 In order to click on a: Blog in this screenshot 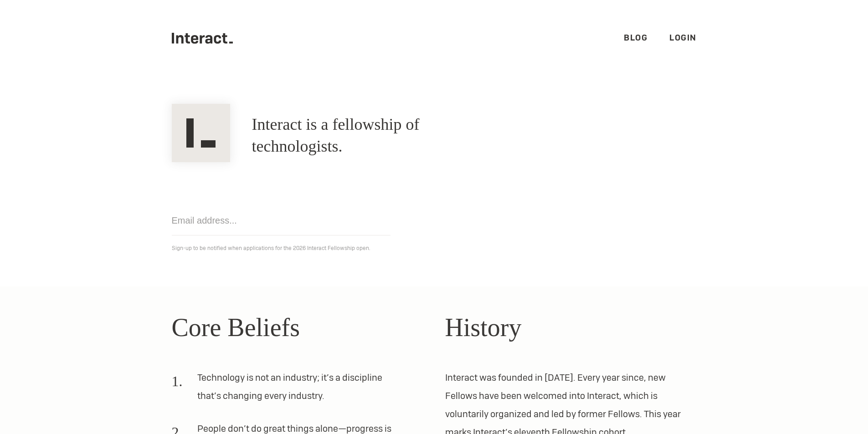, I will do `click(635, 37)`.